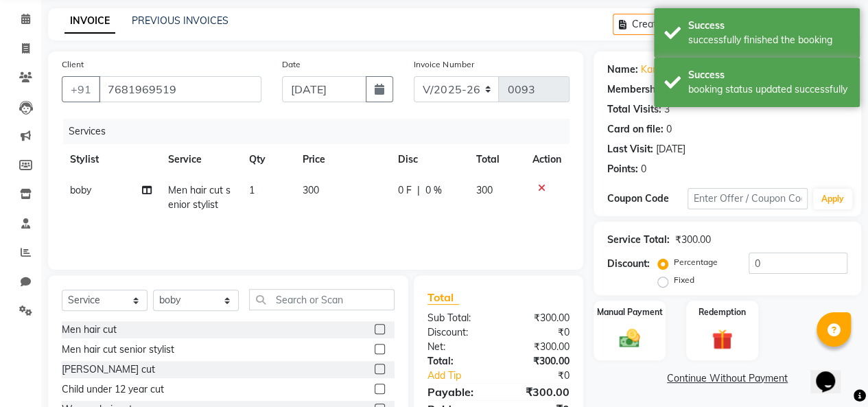 Image resolution: width=868 pixels, height=407 pixels. What do you see at coordinates (630, 149) in the screenshot?
I see `div: Last Visit:` at bounding box center [630, 149].